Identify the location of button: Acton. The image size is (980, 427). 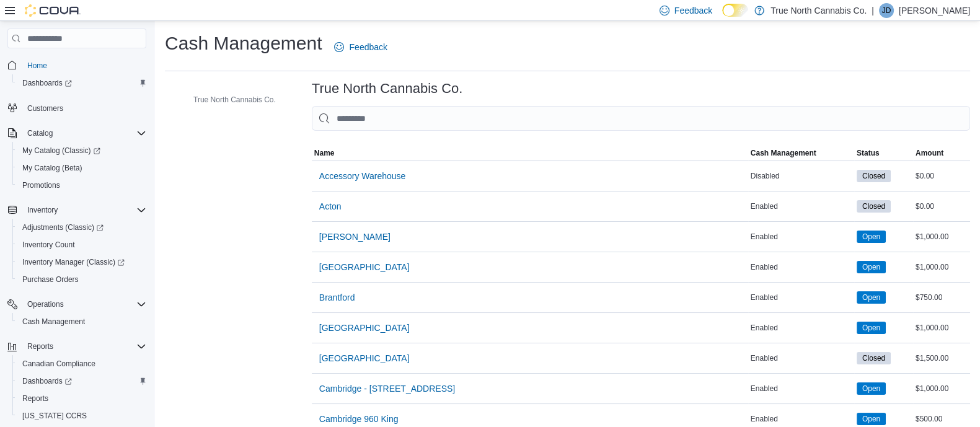
(331, 207).